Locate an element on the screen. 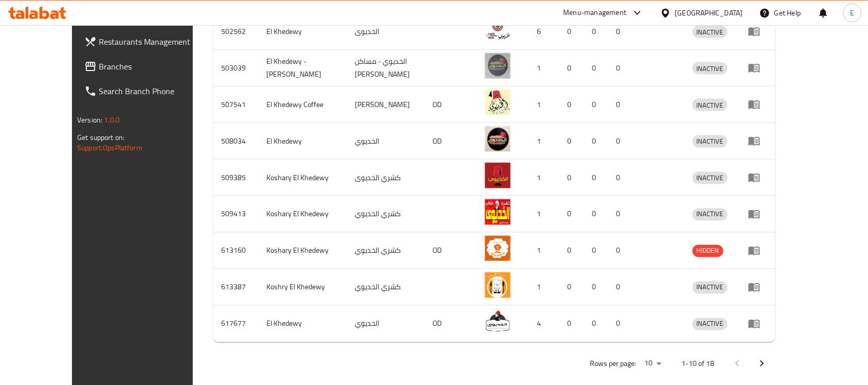 This screenshot has height=385, width=868. p: 1-10 of 18 is located at coordinates (698, 364).